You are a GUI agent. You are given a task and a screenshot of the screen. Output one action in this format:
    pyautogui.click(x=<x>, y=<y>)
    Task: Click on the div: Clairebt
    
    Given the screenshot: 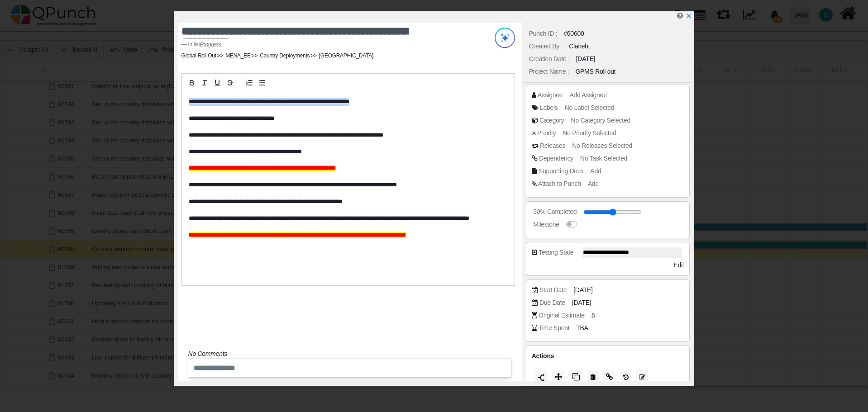 What is the action you would take?
    pyautogui.click(x=579, y=46)
    